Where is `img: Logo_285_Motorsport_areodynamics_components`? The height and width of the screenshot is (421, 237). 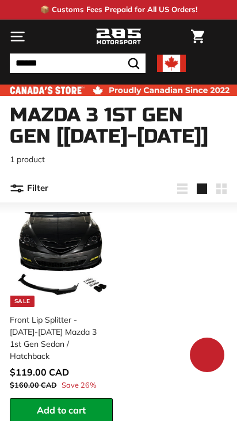
img: Logo_285_Motorsport_areodynamics_components is located at coordinates (119, 37).